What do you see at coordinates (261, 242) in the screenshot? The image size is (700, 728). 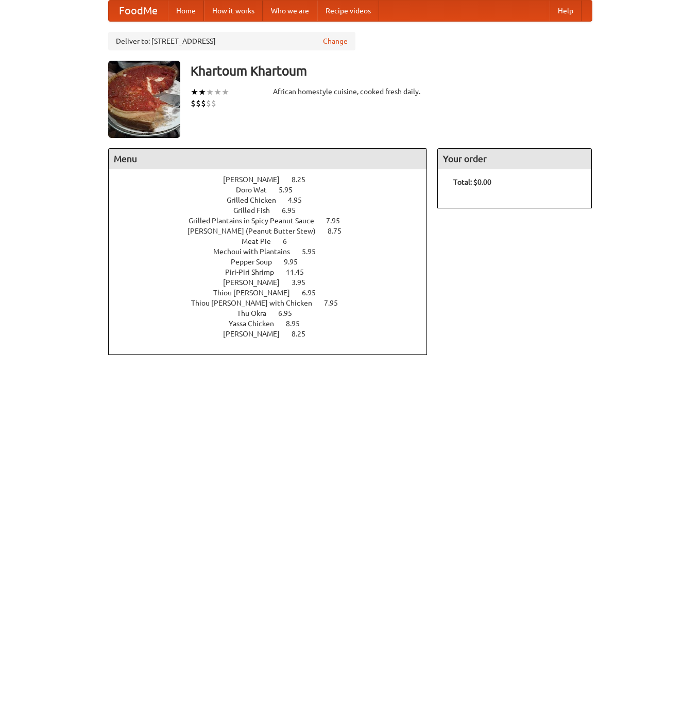 I see `span: Meat Pie` at bounding box center [261, 242].